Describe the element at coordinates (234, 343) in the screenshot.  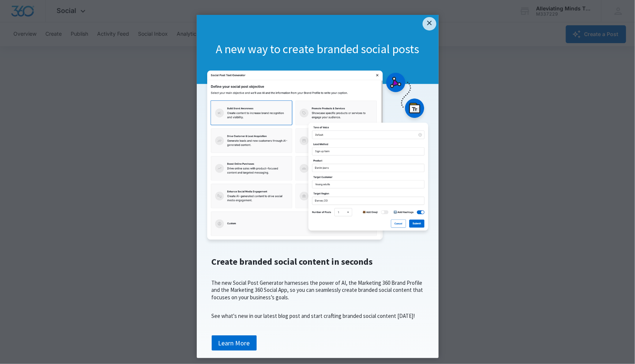
I see `a: Learn More` at that location.